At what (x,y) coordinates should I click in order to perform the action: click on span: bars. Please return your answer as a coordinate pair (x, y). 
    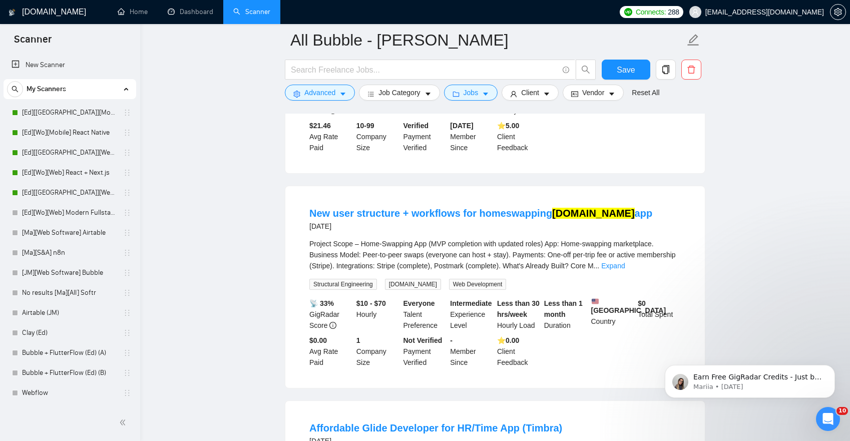
    Looking at the image, I should click on (371, 94).